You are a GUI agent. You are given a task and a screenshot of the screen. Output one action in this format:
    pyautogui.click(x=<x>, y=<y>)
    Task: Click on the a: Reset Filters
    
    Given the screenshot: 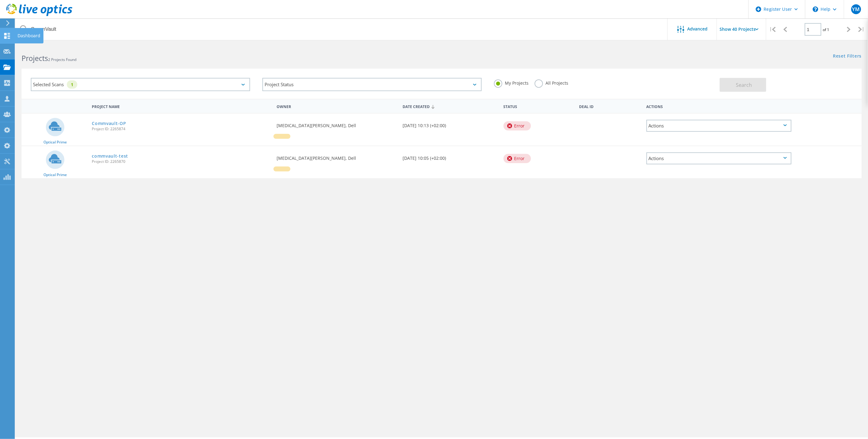 What is the action you would take?
    pyautogui.click(x=847, y=56)
    